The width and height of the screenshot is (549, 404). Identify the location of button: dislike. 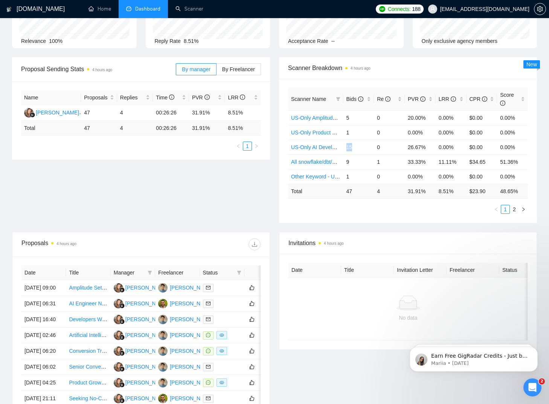
(263, 367).